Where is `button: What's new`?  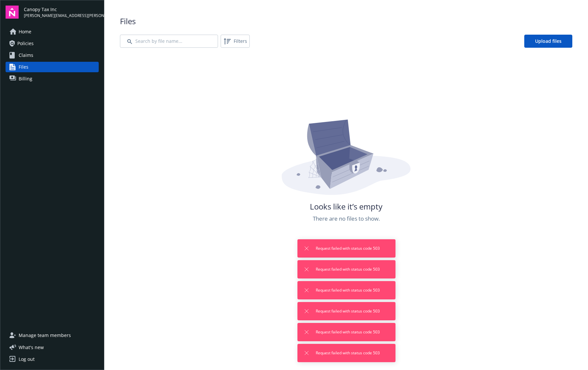 button: What's new is located at coordinates (30, 347).